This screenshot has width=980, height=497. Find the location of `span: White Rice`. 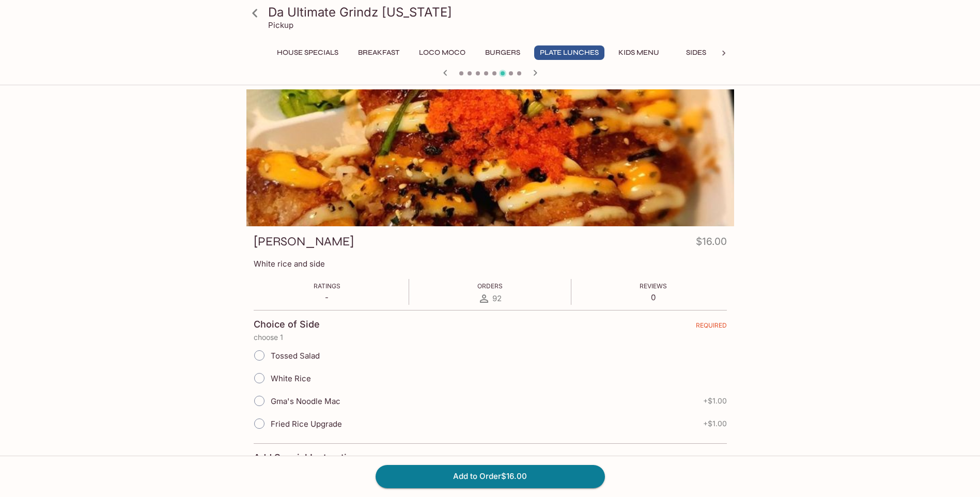

span: White Rice is located at coordinates (291, 378).